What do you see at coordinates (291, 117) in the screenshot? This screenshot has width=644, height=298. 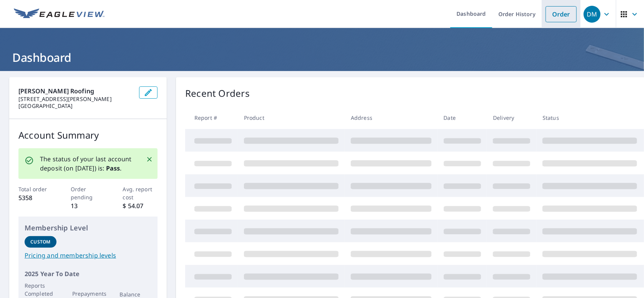 I see `th: Product` at bounding box center [291, 117].